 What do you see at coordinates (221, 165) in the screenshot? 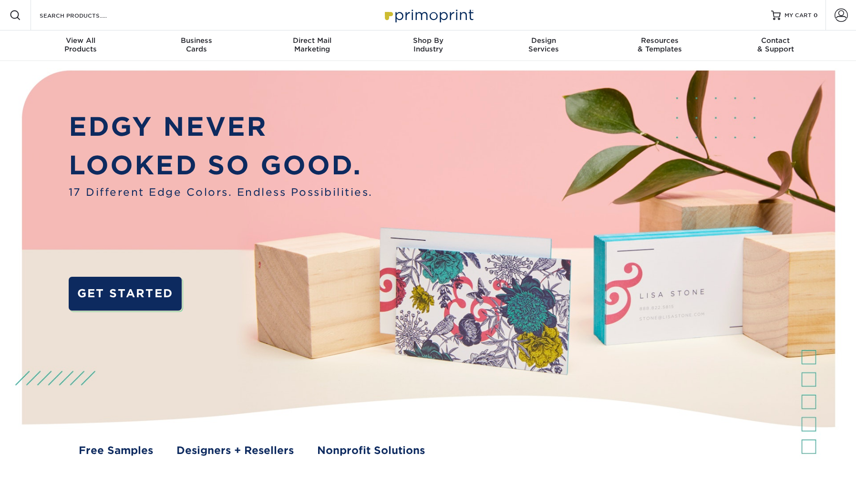
I see `p: LOOKED SO GOOD.` at bounding box center [221, 165].